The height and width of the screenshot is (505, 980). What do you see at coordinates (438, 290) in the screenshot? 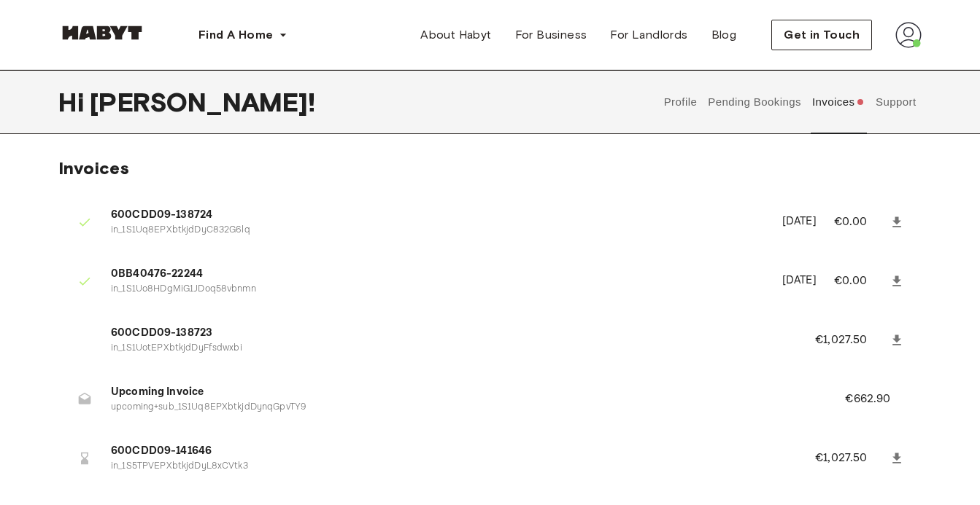
I see `p: in_1S1Uo8HDgMiG1JDoq58vbnmn` at bounding box center [438, 290].